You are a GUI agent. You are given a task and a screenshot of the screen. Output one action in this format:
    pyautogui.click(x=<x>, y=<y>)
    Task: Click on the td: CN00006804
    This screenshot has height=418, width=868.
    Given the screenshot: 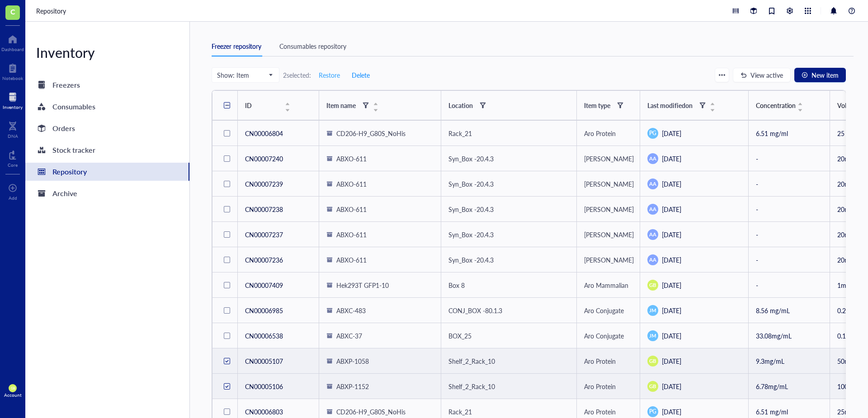 What is the action you would take?
    pyautogui.click(x=278, y=134)
    